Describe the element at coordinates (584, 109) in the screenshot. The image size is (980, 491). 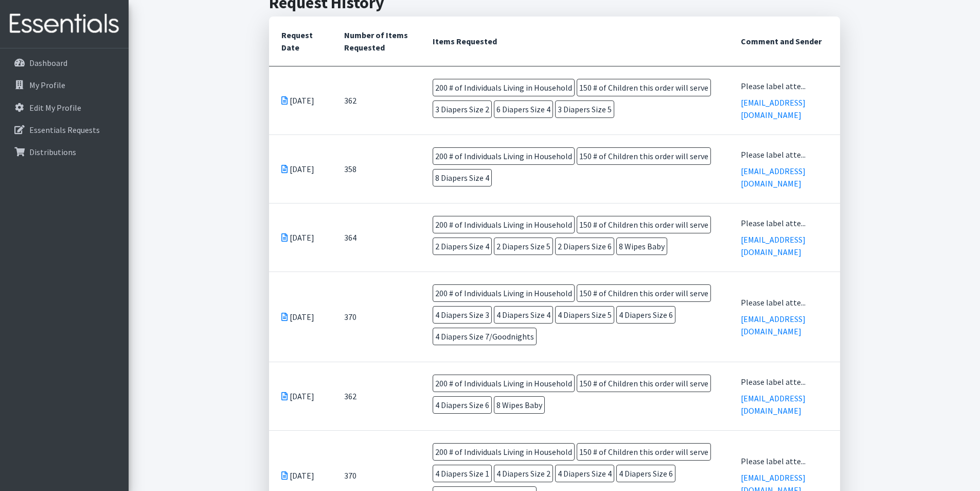
I see `span: 3 Diapers Size 5` at that location.